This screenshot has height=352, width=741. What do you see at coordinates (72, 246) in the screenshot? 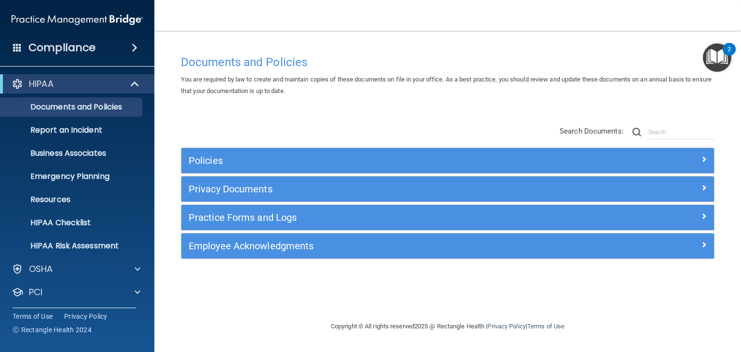
I see `p: HIPAA Risk Assessment` at bounding box center [72, 246].